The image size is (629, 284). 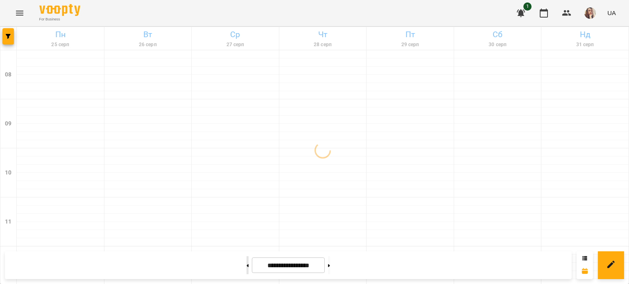 What do you see at coordinates (235, 34) in the screenshot?
I see `h6: Ср` at bounding box center [235, 34].